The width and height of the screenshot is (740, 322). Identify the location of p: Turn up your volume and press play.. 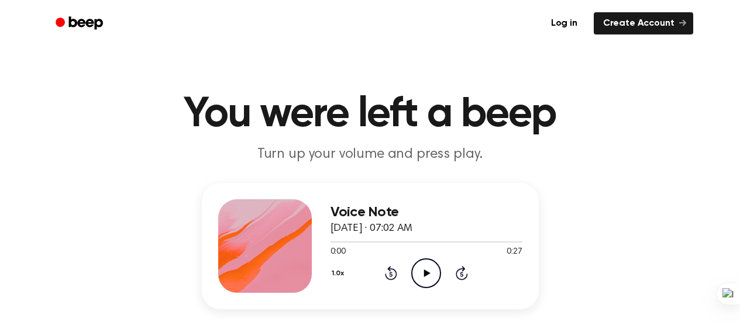
(370, 154).